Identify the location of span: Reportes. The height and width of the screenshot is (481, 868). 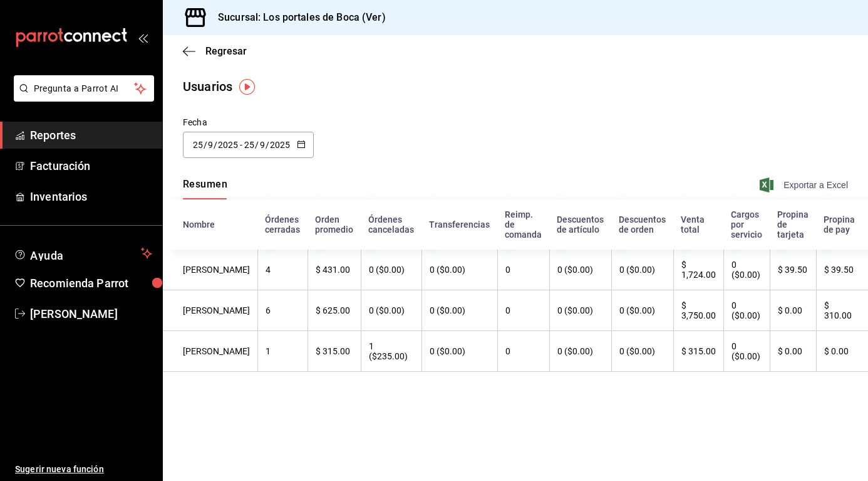
(91, 135).